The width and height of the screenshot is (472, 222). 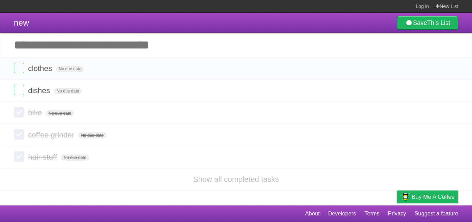 What do you see at coordinates (439, 23) in the screenshot?
I see `b: This List` at bounding box center [439, 23].